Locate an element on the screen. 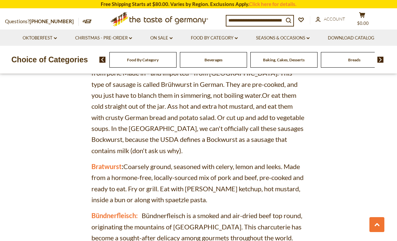  a: Click here for details. is located at coordinates (272, 4).